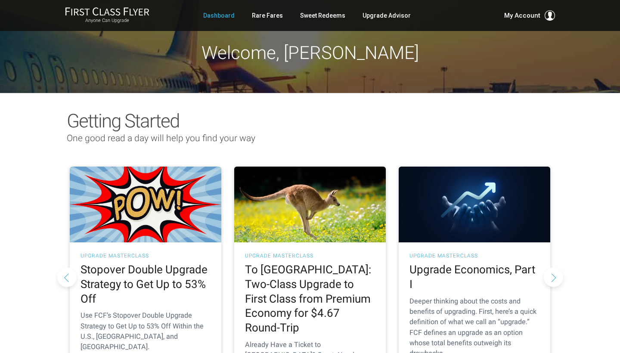 The width and height of the screenshot is (620, 353). I want to click on small: Anyone Can Upgrade, so click(107, 21).